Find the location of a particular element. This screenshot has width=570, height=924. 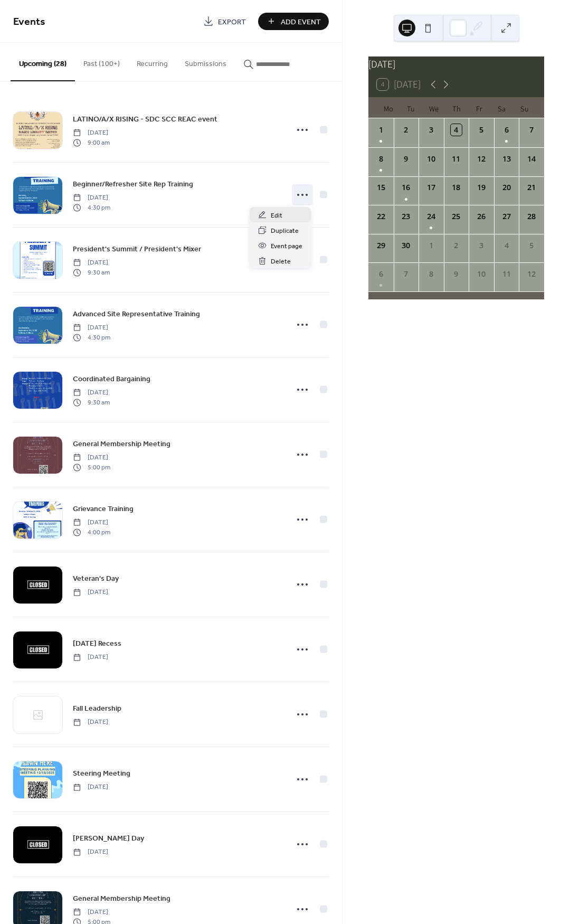

span: Coordinated Bargaining is located at coordinates (111, 379).